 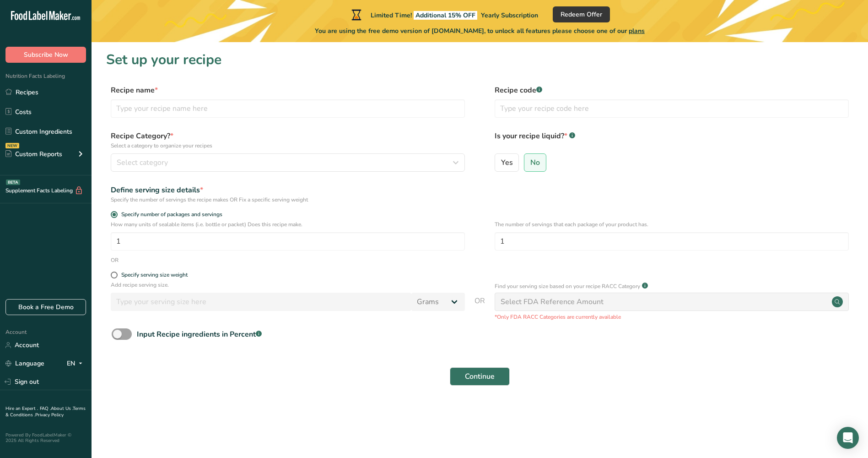 What do you see at coordinates (288, 146) in the screenshot?
I see `p: Select a category to organize your recipes` at bounding box center [288, 146].